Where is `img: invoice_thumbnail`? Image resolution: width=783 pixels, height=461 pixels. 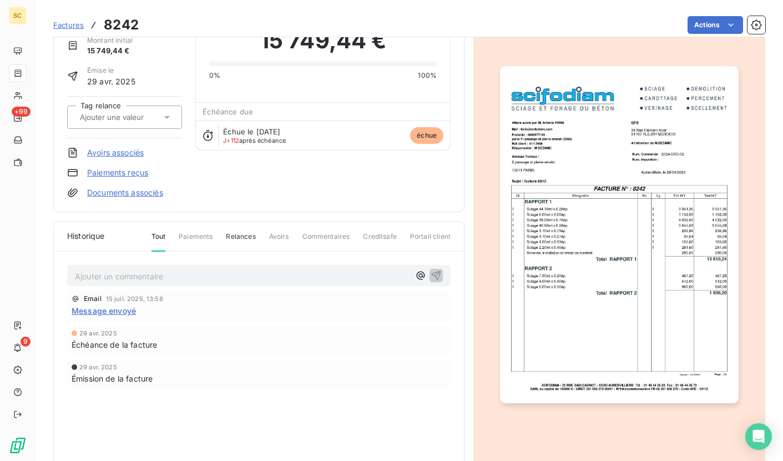
img: invoice_thumbnail is located at coordinates (619, 234).